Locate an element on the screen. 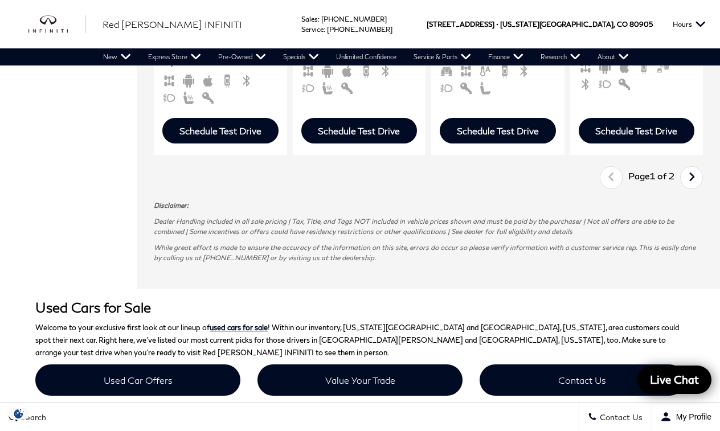 This screenshot has width=720, height=431. a: Unlimited Confidence is located at coordinates (366, 57).